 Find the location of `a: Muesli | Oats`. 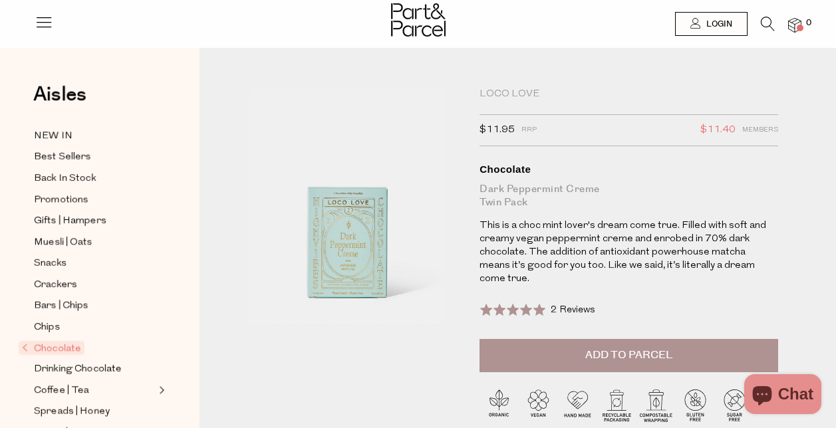

a: Muesli | Oats is located at coordinates (94, 242).